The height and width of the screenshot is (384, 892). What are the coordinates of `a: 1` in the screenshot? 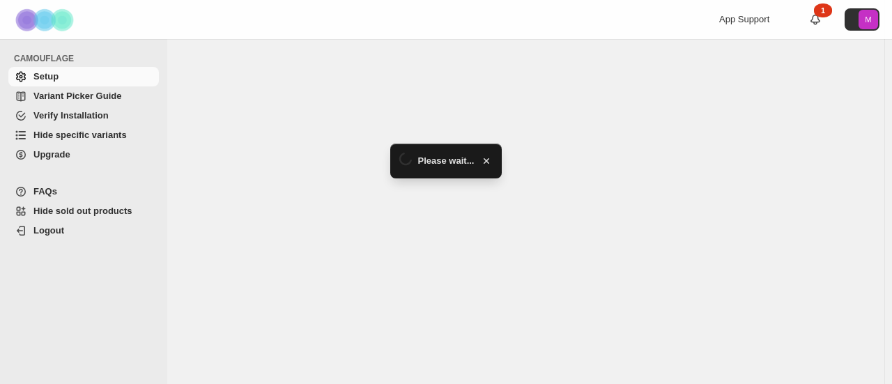 It's located at (816, 20).